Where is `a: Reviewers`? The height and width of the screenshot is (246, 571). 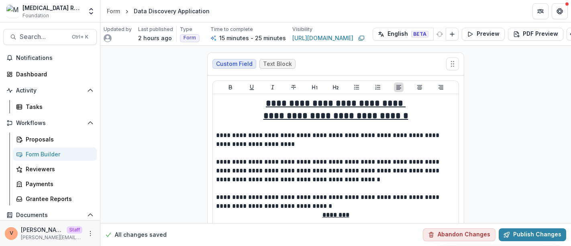
a: Reviewers is located at coordinates (55, 169).